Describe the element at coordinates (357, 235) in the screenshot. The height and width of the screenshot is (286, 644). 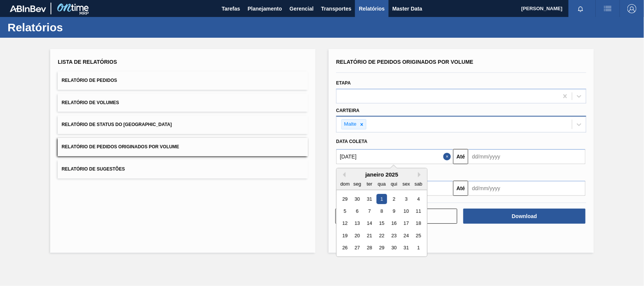
I see `div: Choose segunda-feira, 20 de janeiro de 2025` at that location.